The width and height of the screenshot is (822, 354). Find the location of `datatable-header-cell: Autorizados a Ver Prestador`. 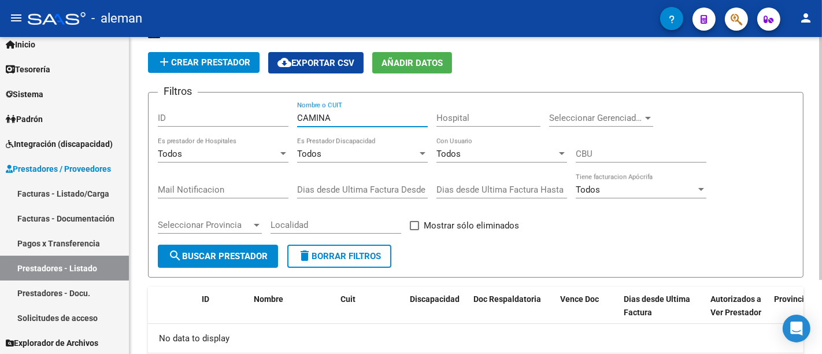

datatable-header-cell: Autorizados a Ver Prestador is located at coordinates (737, 306).